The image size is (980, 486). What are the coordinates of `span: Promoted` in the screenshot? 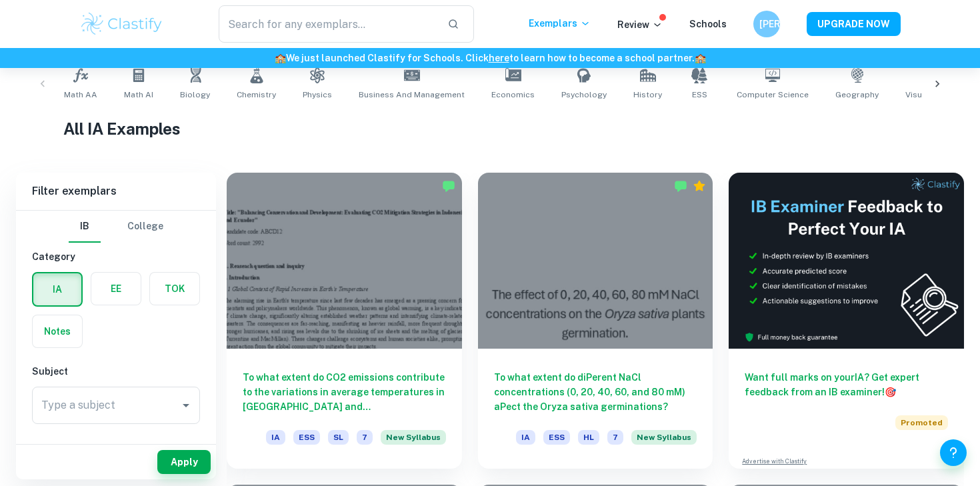 It's located at (921, 423).